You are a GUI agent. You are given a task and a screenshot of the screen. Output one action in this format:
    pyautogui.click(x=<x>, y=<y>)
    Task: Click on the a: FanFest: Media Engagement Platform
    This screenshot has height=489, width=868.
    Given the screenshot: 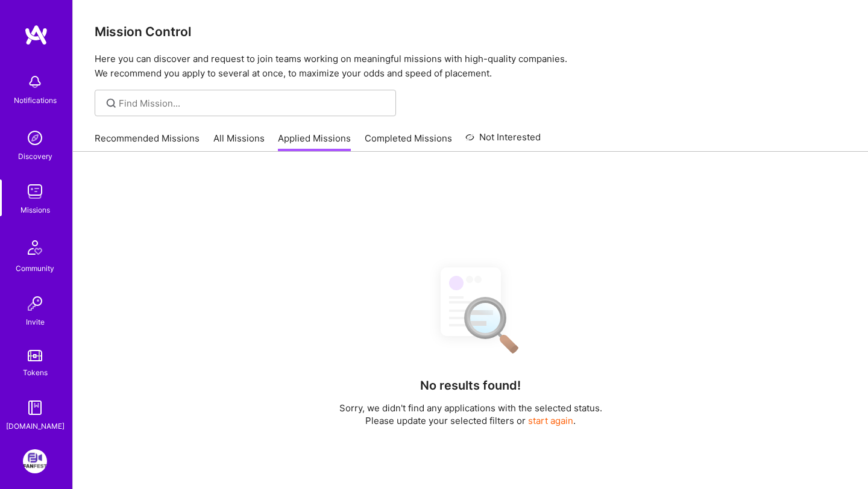 What is the action you would take?
    pyautogui.click(x=35, y=461)
    